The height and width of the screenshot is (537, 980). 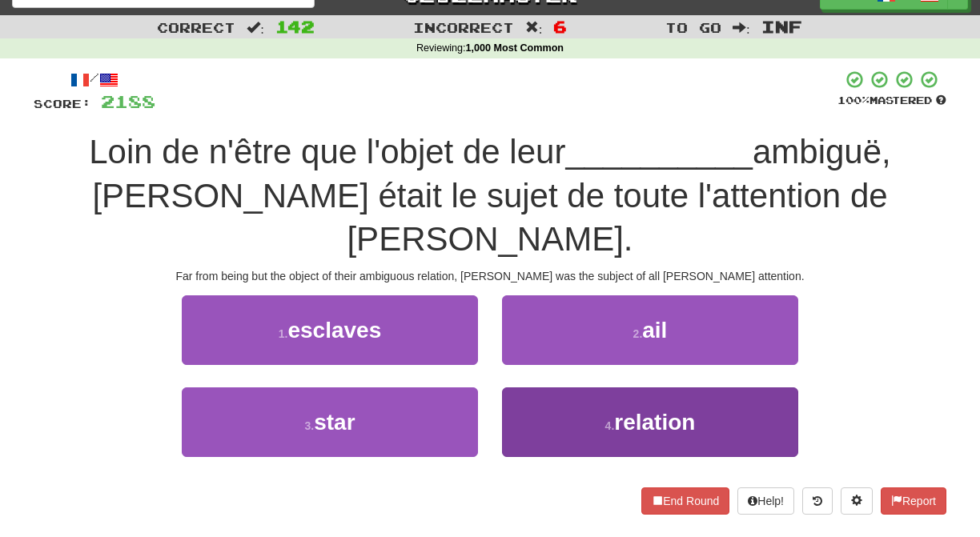 What do you see at coordinates (196, 27) in the screenshot?
I see `span: Correct` at bounding box center [196, 27].